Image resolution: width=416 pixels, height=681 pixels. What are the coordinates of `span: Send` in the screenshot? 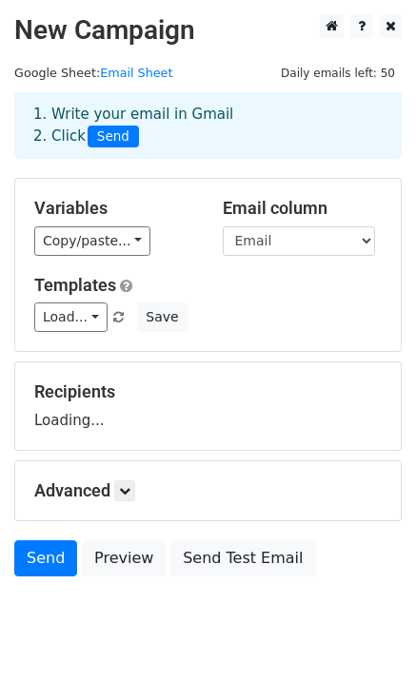 It's located at (113, 137).